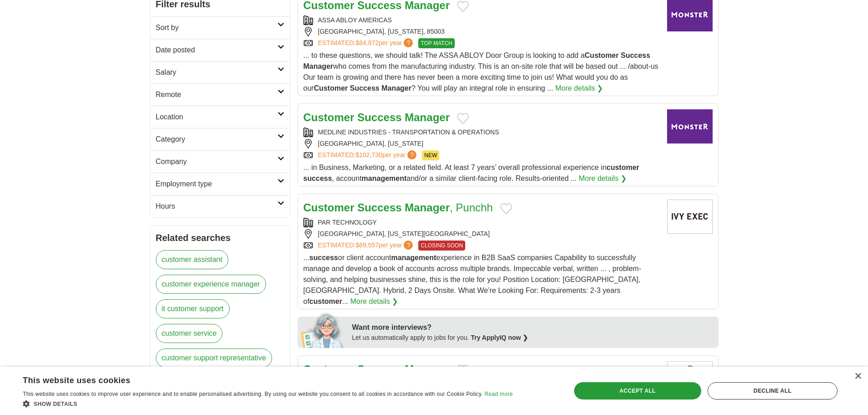 Image resolution: width=868 pixels, height=415 pixels. What do you see at coordinates (323, 330) in the screenshot?
I see `img: apply-iq-scientist.png` at bounding box center [323, 330].